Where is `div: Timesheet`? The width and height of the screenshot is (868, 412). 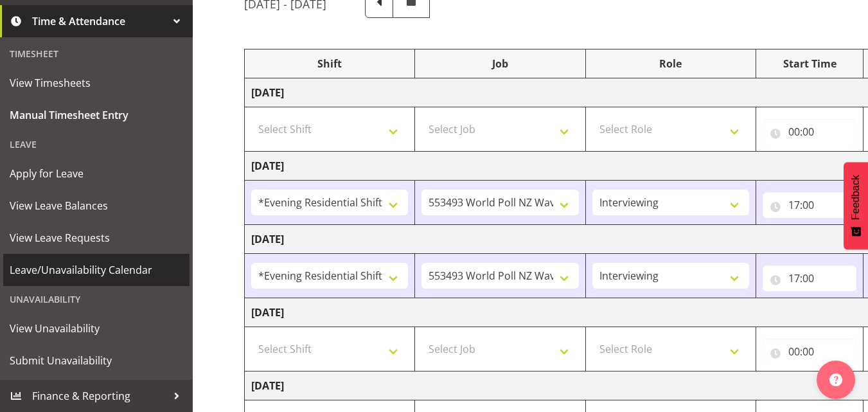 div: Timesheet is located at coordinates (96, 54).